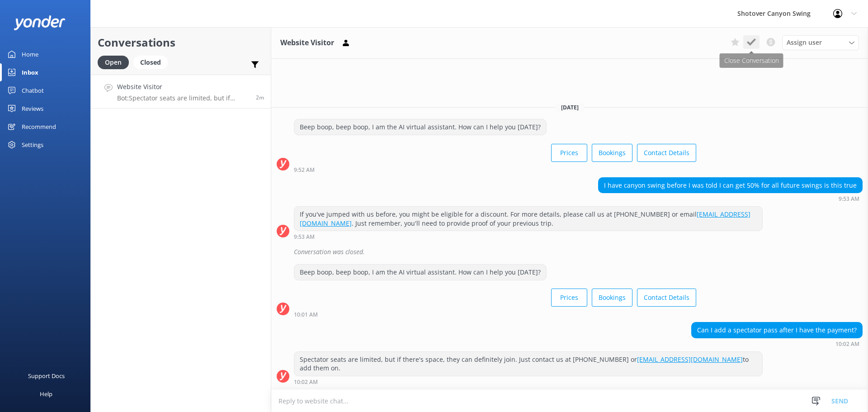  Describe the element at coordinates (260, 97) in the screenshot. I see `span: Sep 22 2025 10:02am (UTC +12:00) Pacific/Auckland` at that location.